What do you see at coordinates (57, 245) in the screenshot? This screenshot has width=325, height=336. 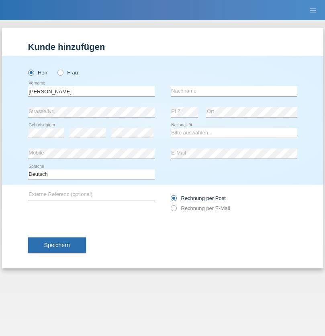 I see `span: Speichern` at bounding box center [57, 245].